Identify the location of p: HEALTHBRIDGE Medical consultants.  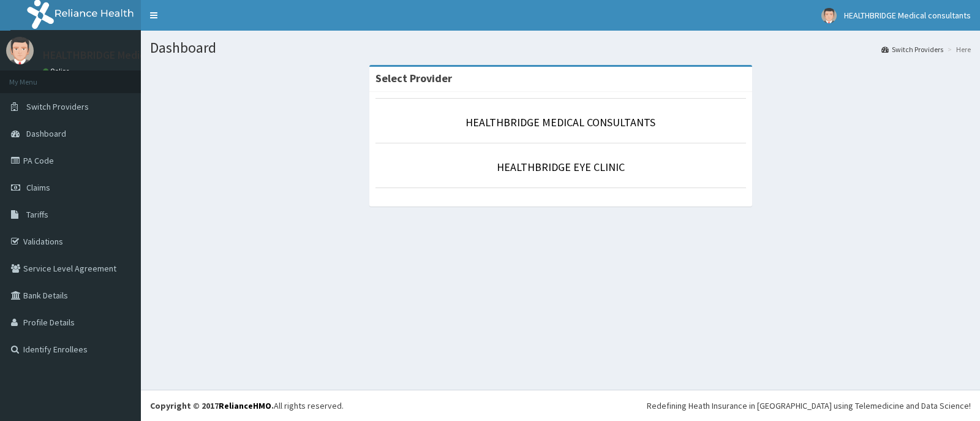
(128, 55).